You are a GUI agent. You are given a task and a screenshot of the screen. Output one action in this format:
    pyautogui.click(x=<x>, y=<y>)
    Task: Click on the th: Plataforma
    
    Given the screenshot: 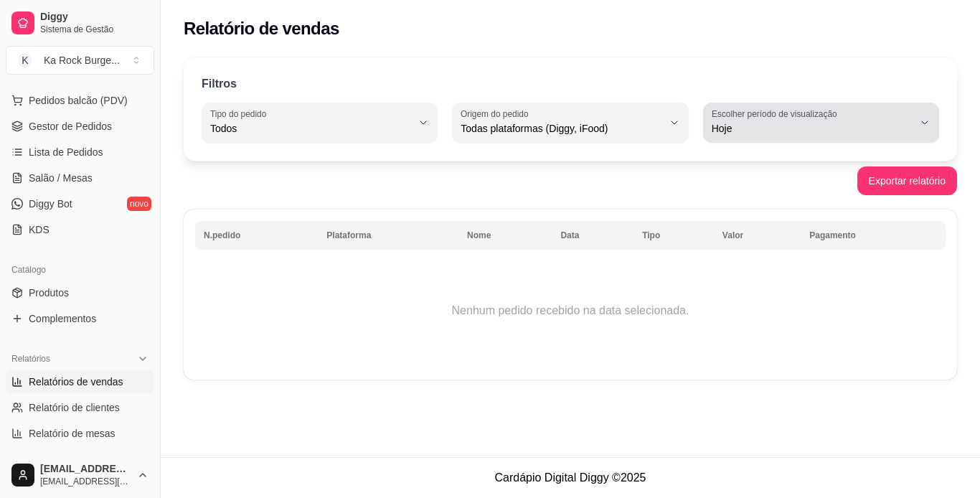 What is the action you would take?
    pyautogui.click(x=388, y=235)
    